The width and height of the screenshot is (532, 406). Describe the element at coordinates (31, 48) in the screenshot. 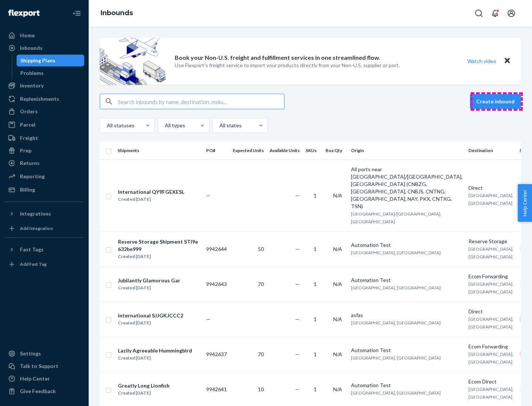

I see `div: Inbounds` at that location.